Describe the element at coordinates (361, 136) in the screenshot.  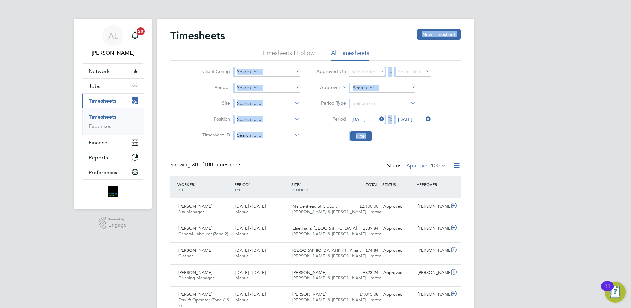
I see `button: Filter` at that location.